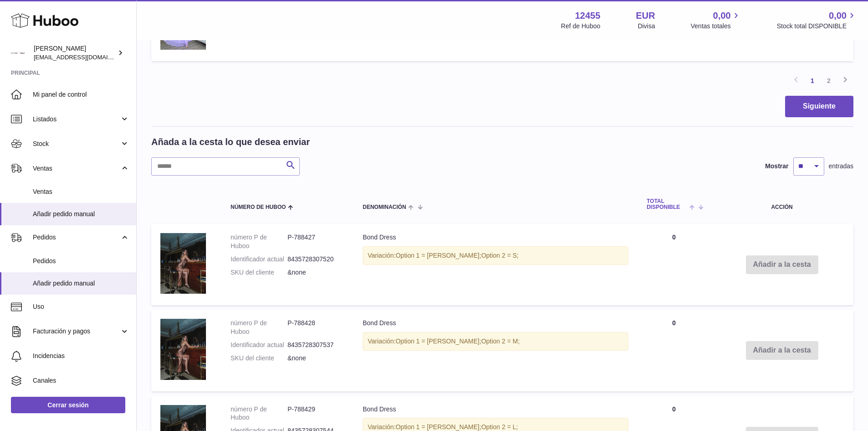 The width and height of the screenshot is (868, 431). What do you see at coordinates (782, 204) in the screenshot?
I see `th: Acción` at bounding box center [782, 204].